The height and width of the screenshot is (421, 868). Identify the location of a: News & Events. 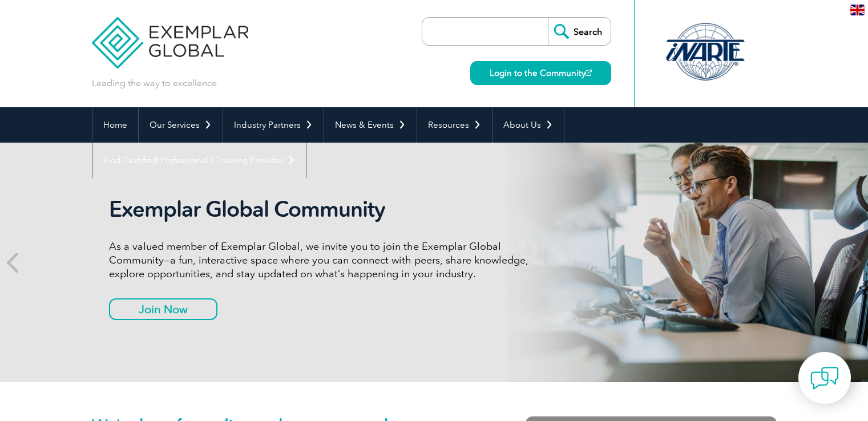
(371, 125).